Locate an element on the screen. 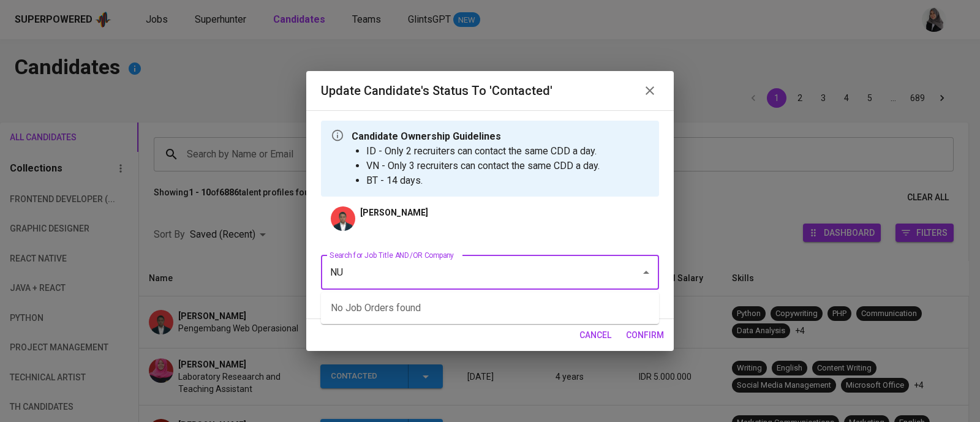  h6: Update Candidate's Status to 'Contacted' is located at coordinates (437, 91).